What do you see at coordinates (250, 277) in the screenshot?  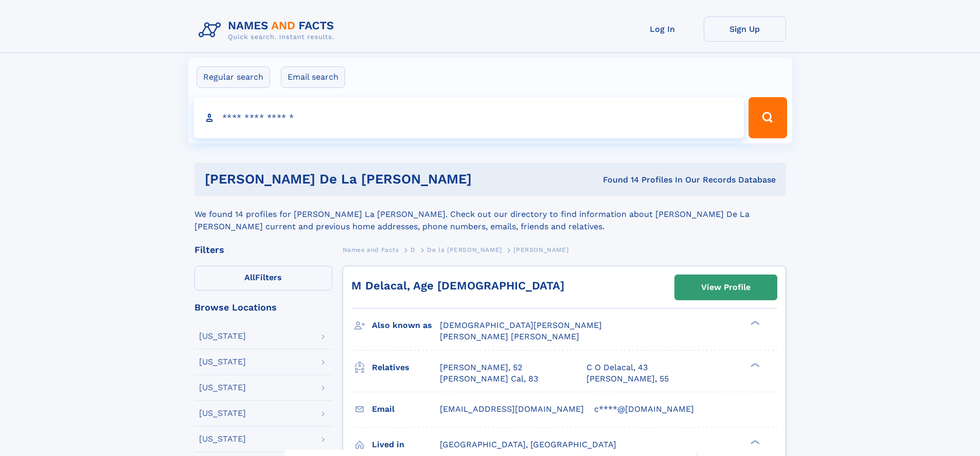 I see `span: All` at bounding box center [250, 277].